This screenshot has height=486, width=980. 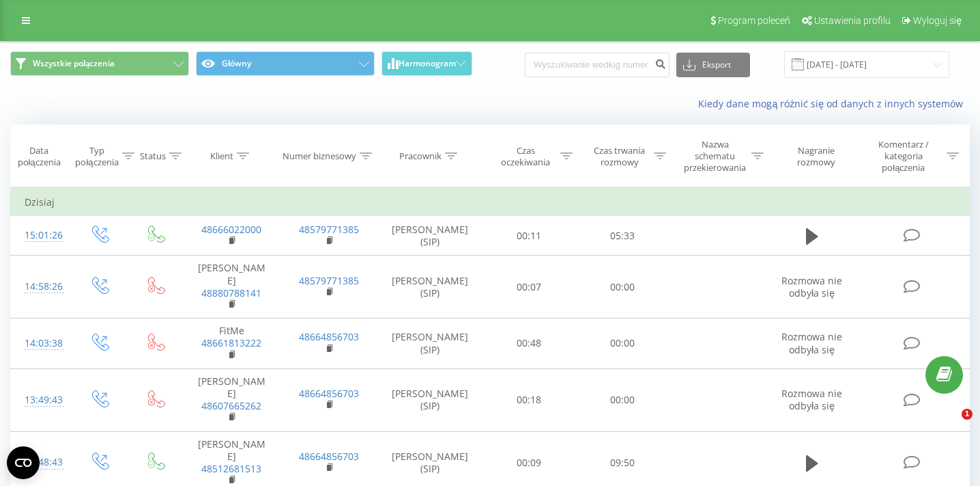 I want to click on div: Nazwa schematu przekierowania, so click(x=715, y=156).